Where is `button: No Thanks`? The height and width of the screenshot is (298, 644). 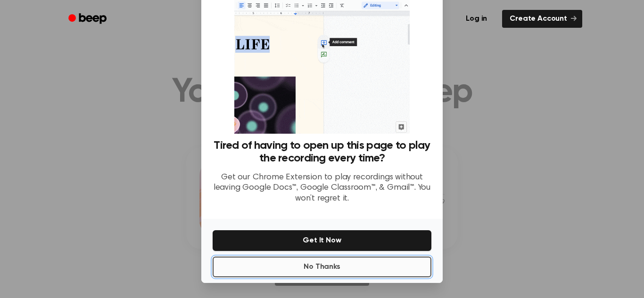
button: No Thanks is located at coordinates (322, 267).